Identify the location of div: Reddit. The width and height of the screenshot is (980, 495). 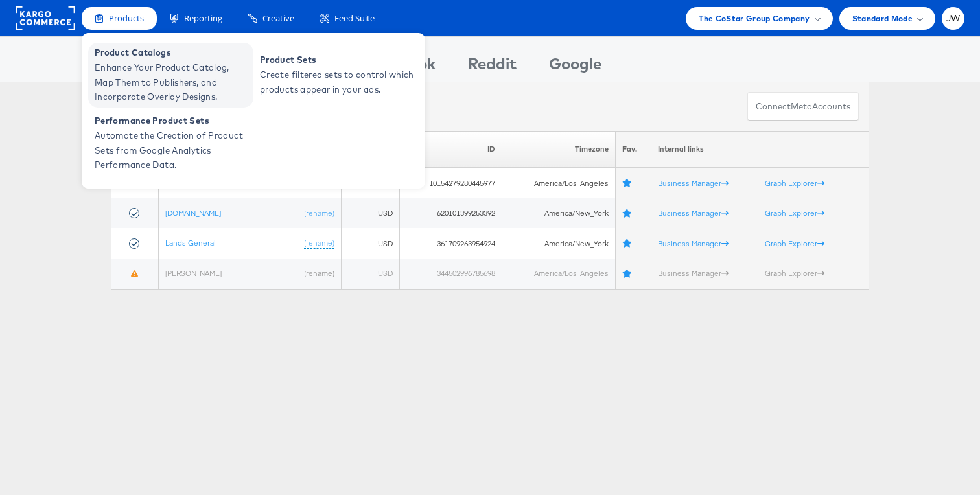
(492, 67).